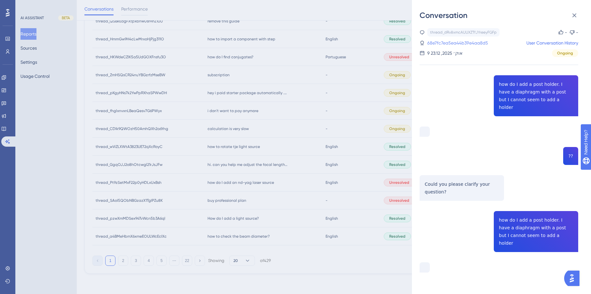  I want to click on div: 9 אוק׳ 2025, 23:12, so click(445, 53).